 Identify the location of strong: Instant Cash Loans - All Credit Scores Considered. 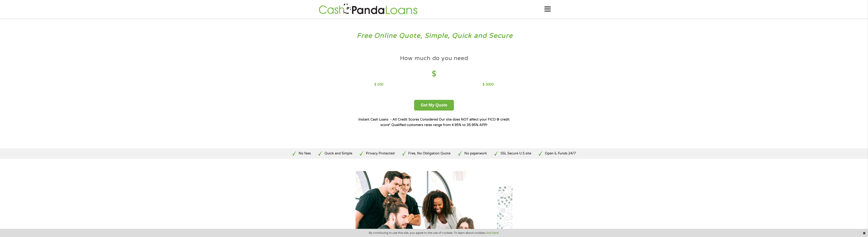
(398, 119).